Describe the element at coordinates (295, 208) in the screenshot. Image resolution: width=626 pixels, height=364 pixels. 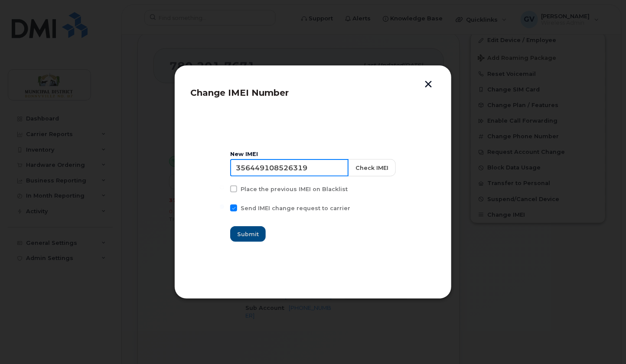
I see `span: Send IMEI change request to carrier` at that location.